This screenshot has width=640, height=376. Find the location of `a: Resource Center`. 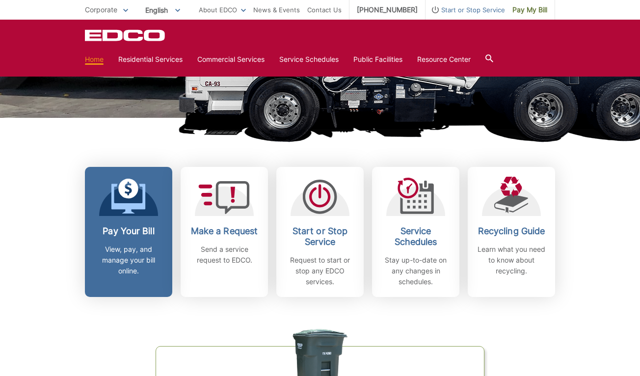

a: Resource Center is located at coordinates (444, 59).